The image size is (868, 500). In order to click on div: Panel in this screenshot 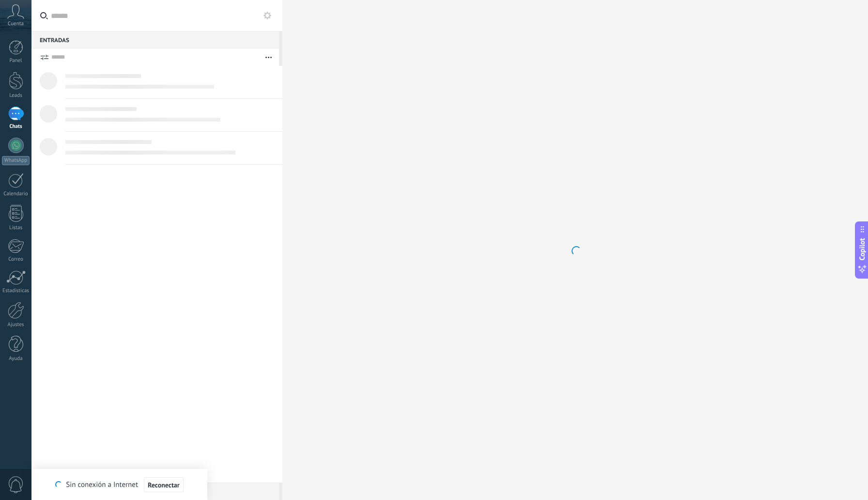, I will do `click(16, 60)`.